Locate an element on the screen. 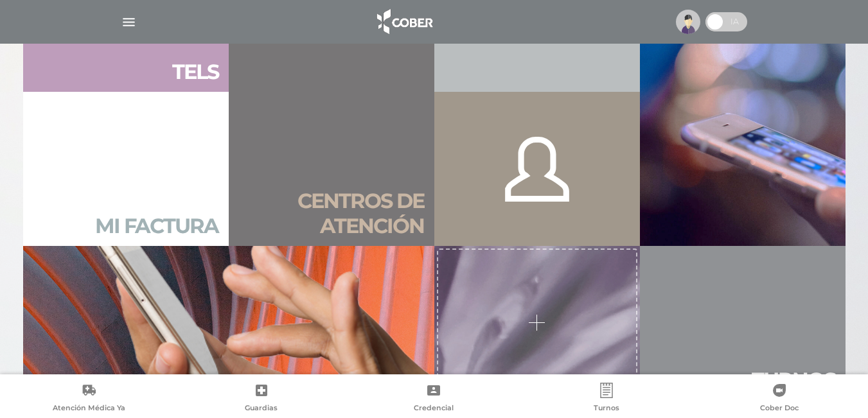 This screenshot has height=418, width=868. span: Atención Médica Ya is located at coordinates (88, 409).